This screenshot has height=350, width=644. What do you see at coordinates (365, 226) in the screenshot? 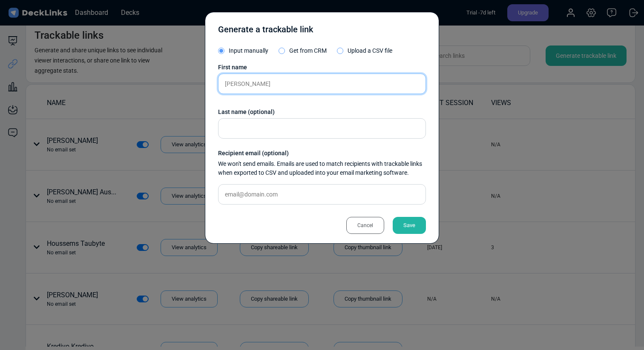
I see `div: Cancel` at bounding box center [365, 226].